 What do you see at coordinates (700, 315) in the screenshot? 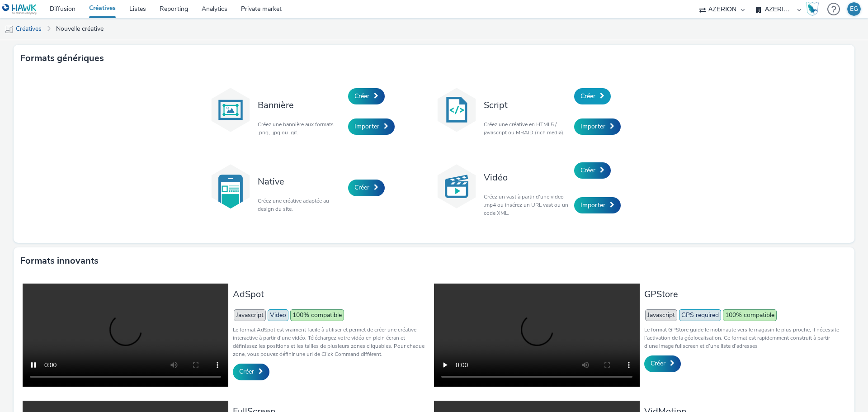
I see `span: GPS required` at bounding box center [700, 315].